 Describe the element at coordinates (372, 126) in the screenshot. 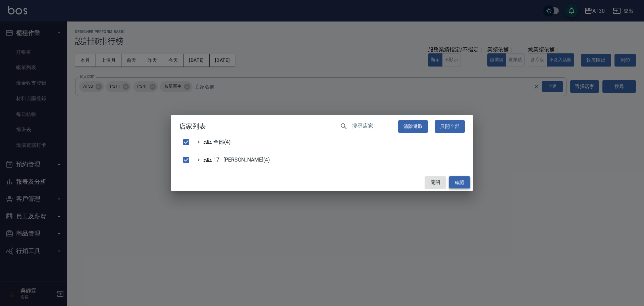

I see `input: 搜尋店家` at that location.